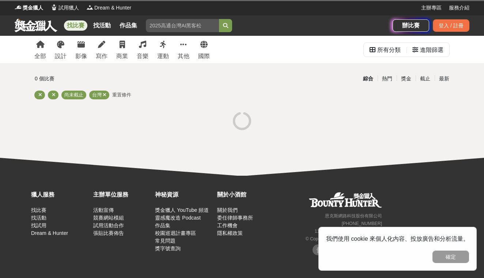 This screenshot has height=278, width=484. Describe the element at coordinates (368, 79) in the screenshot. I see `div: 綜合` at that location.